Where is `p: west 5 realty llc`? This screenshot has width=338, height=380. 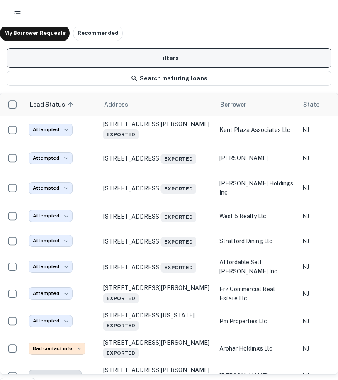 p: west 5 realty llc is located at coordinates (257, 216).